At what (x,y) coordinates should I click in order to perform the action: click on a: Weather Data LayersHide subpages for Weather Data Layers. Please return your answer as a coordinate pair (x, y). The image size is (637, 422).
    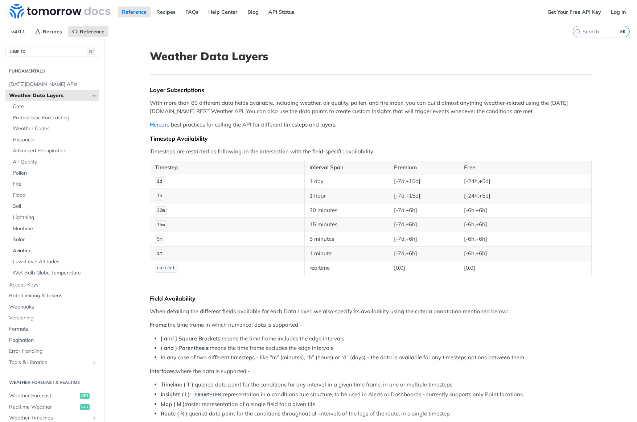
    Looking at the image, I should click on (52, 96).